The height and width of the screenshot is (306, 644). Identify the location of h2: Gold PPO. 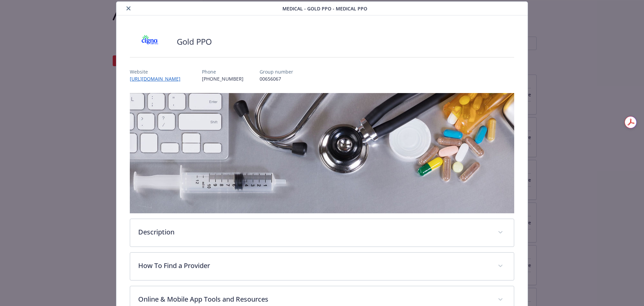
(194, 41).